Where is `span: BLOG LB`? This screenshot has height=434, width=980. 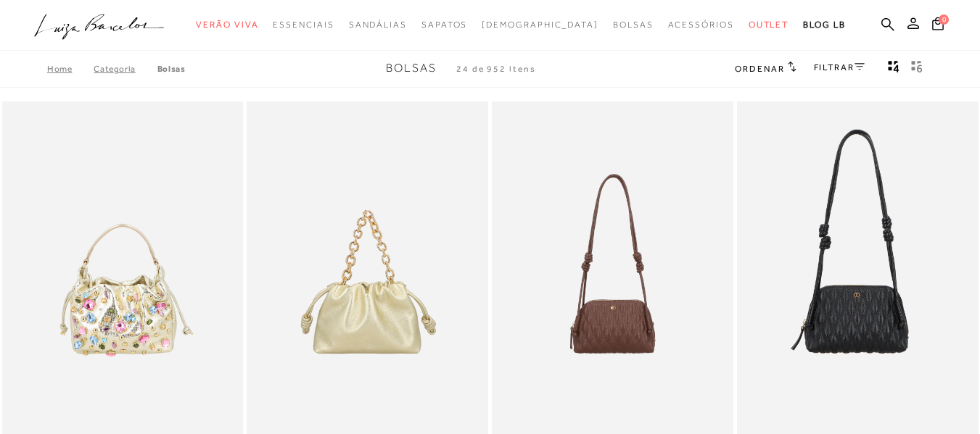
span: BLOG LB is located at coordinates (824, 25).